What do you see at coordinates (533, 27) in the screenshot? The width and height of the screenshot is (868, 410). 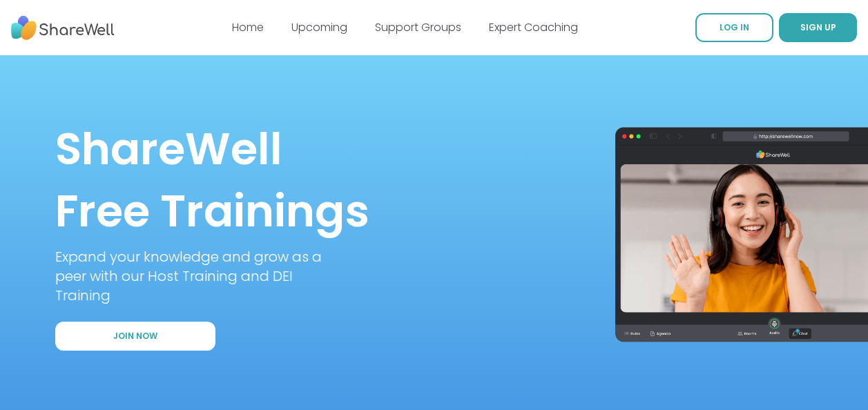 I see `a: Expert Coaching` at bounding box center [533, 27].